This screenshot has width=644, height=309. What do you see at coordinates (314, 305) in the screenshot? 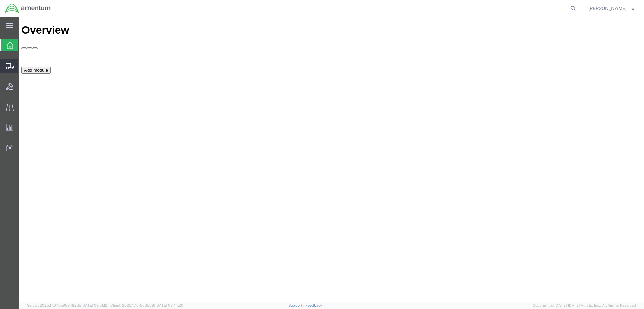
I see `a: Feedback` at bounding box center [314, 305].